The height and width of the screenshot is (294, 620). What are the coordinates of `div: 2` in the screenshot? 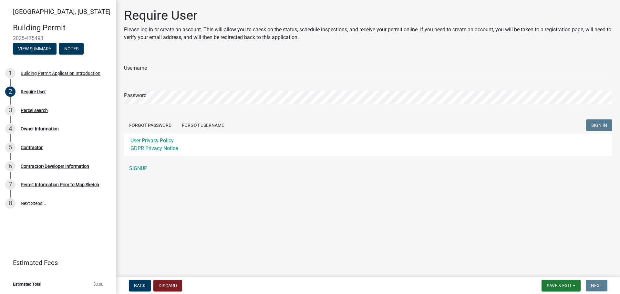 It's located at (10, 92).